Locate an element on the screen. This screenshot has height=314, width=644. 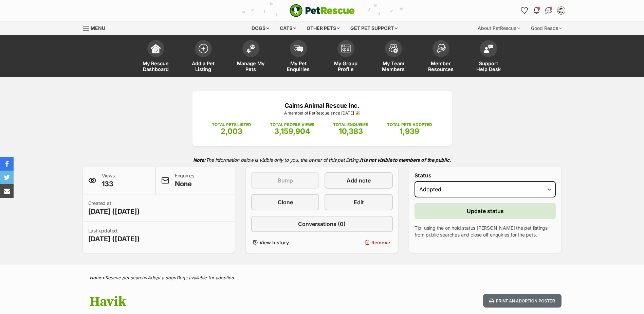
span: Manage My Pets is located at coordinates (251, 66).